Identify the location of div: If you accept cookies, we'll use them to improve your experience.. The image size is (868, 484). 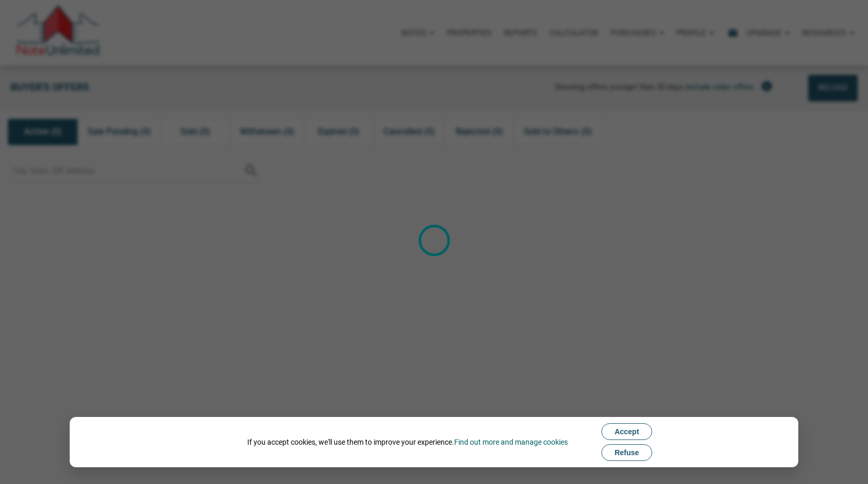
(407, 442).